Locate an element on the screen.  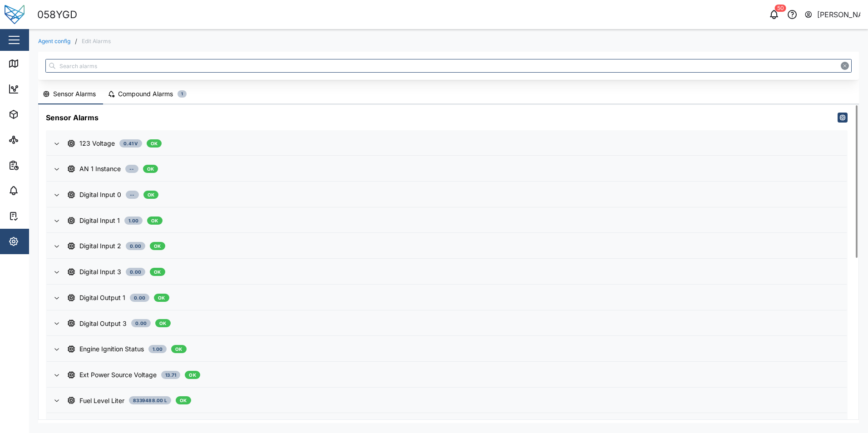
input: Search alarms is located at coordinates (449, 66).